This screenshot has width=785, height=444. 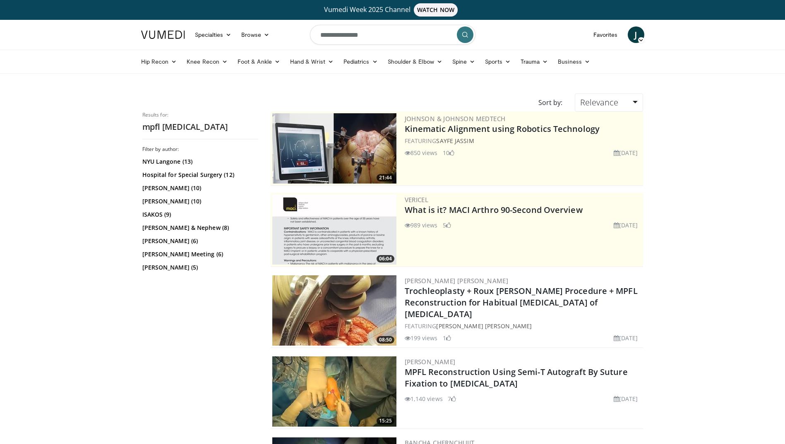 What do you see at coordinates (334, 230) in the screenshot?
I see `img: aa6cc8ed-3dbf-4b6a-8d82-4a06f68b6688.300x170_q85_crop-smart_upscale.jpg` at bounding box center [334, 230].